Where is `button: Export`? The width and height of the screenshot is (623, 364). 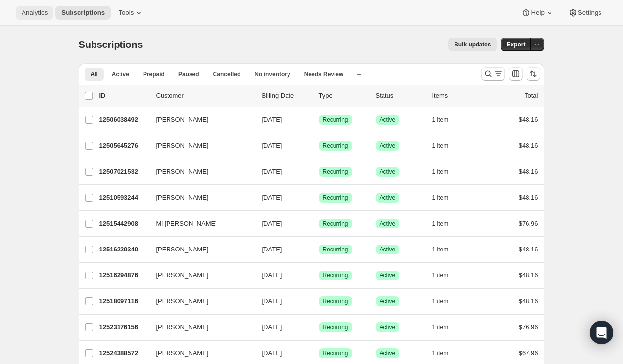
button: Export is located at coordinates (516, 44).